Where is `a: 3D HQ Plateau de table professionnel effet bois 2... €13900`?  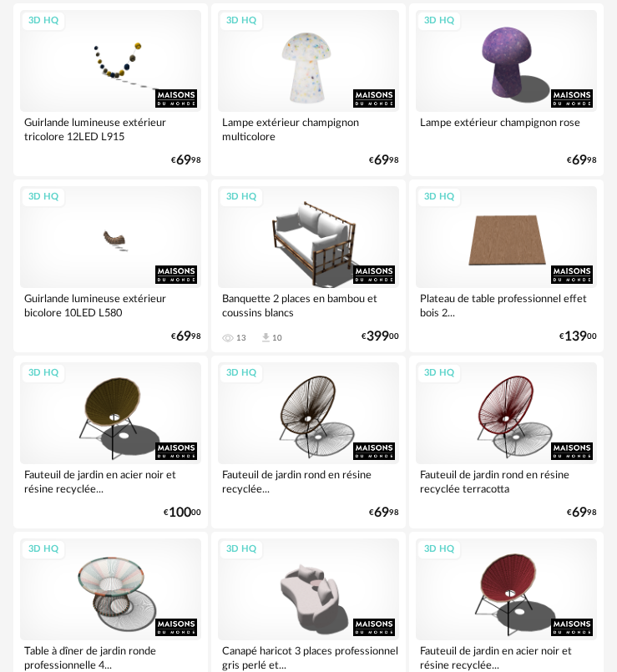 a: 3D HQ Plateau de table professionnel effet bois 2... €13900 is located at coordinates (506, 266).